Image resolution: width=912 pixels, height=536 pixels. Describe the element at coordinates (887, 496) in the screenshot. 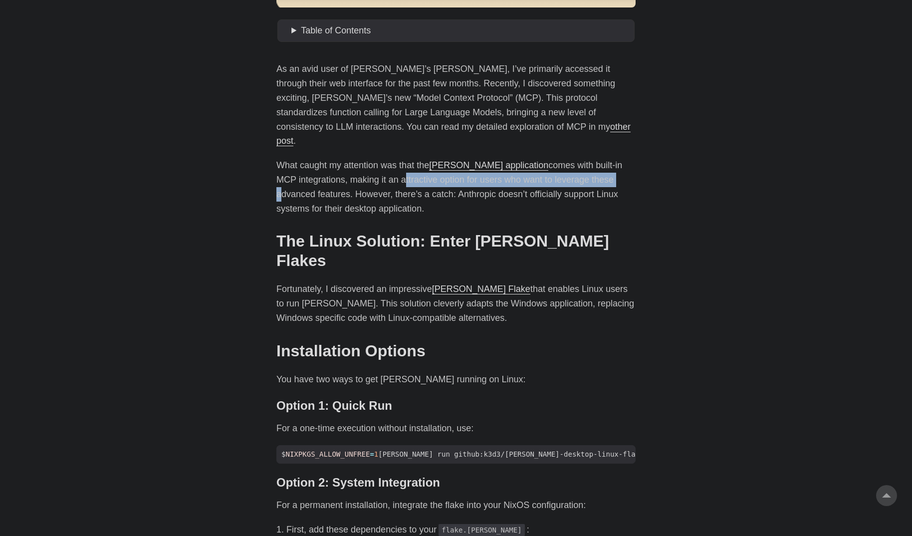

I see `a: go to top` at that location.